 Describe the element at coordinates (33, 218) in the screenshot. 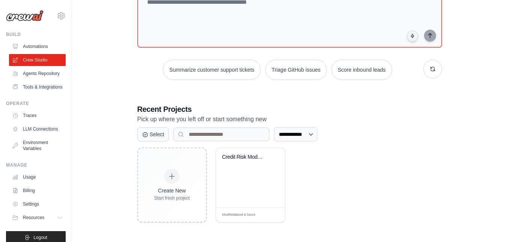

I see `span: Resources` at that location.